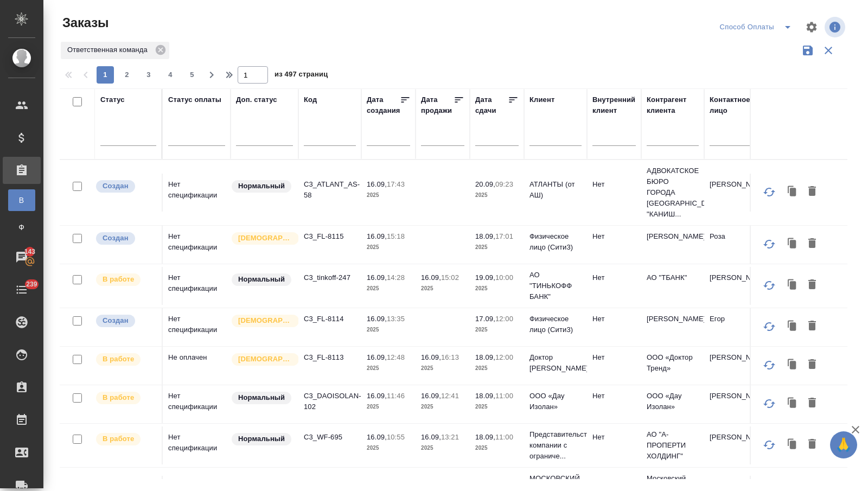 The height and width of the screenshot is (491, 868). Describe the element at coordinates (261, 238) in the screenshot. I see `div: Выставляется автоматически для первых 3 заказов нового контактного лица. Особое внимание` at that location.